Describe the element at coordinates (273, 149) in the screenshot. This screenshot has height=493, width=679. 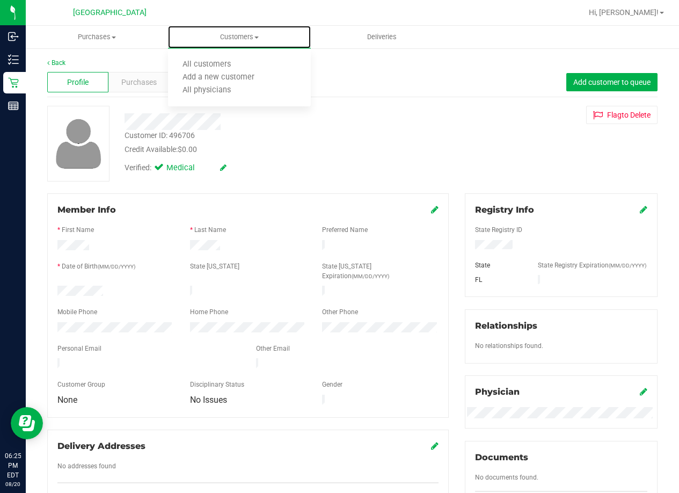
I see `div: Credit Available:` at that location.